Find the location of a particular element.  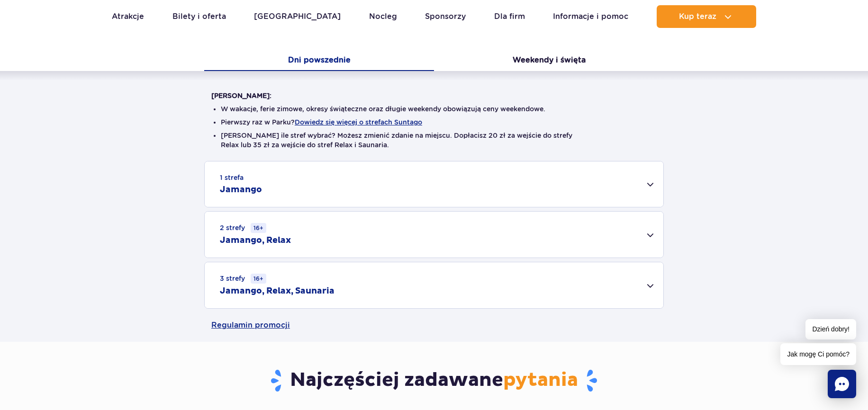

li: Pierwszy raz w Parku? is located at coordinates (434, 122).